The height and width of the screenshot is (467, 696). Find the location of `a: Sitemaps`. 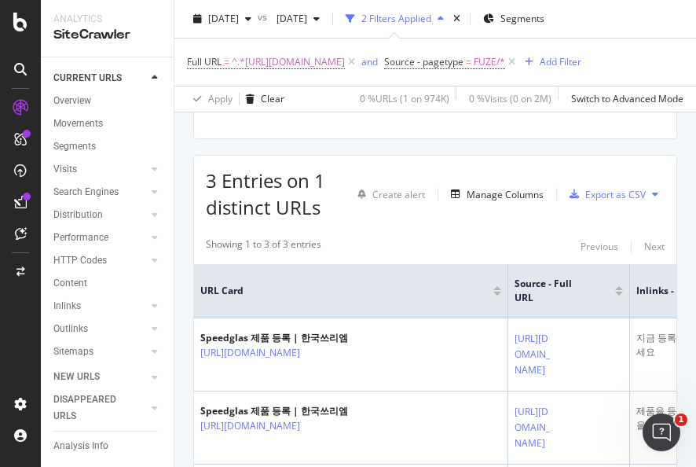

a: Sitemaps is located at coordinates (100, 351).